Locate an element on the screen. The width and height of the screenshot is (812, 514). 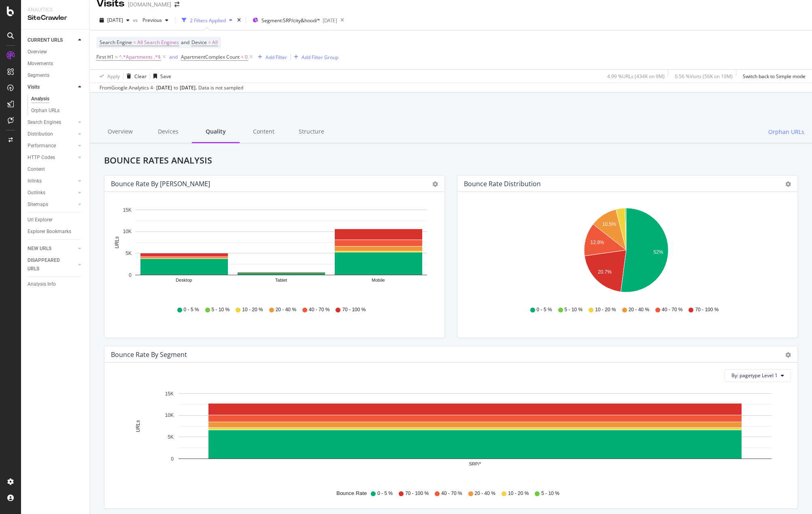
div: Bounce Rate by Segment is located at coordinates (149, 355).